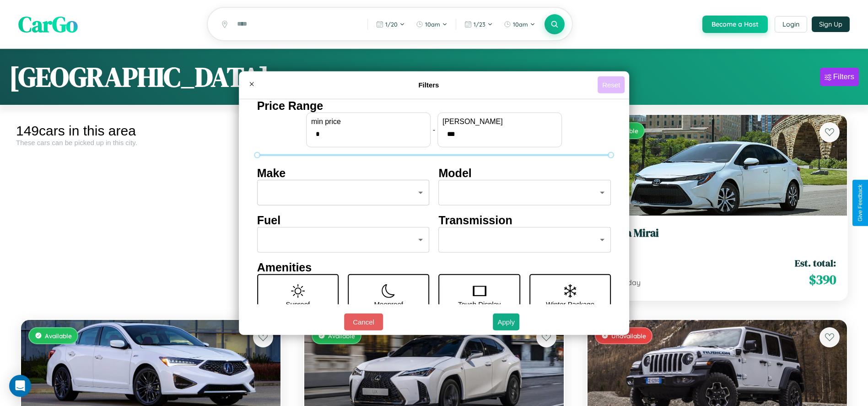  Describe the element at coordinates (48, 24) in the screenshot. I see `span: CarGo` at that location.